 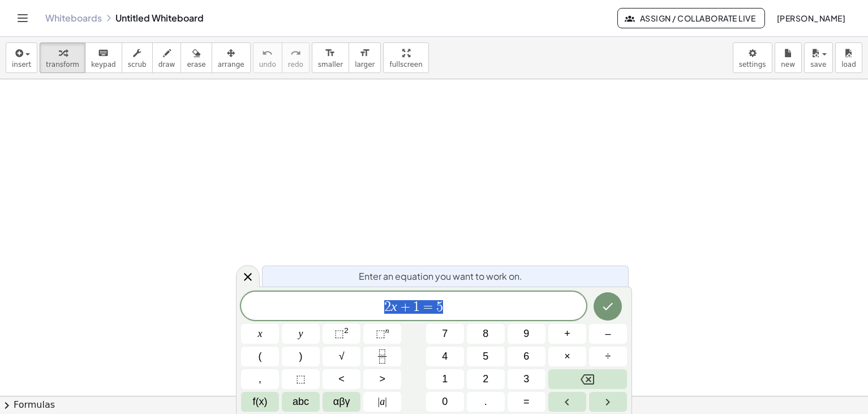 I want to click on button: Plus, so click(x=567, y=333).